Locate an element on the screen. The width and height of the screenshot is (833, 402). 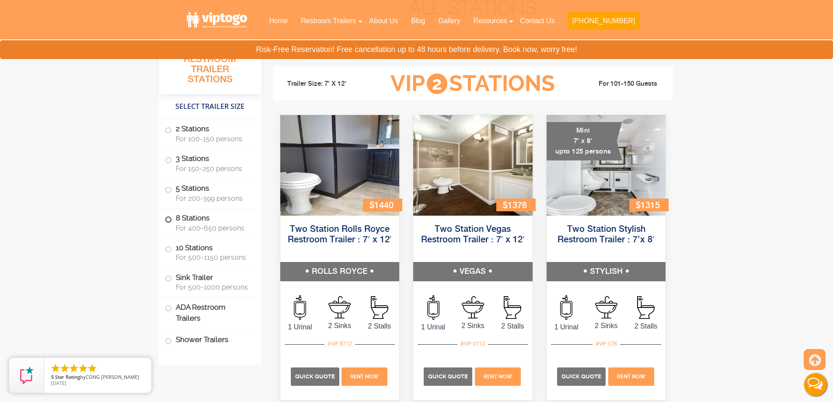
a: Two Station Rolls Royce Restroom Trailer : 7′ x 12′ is located at coordinates (340, 235).